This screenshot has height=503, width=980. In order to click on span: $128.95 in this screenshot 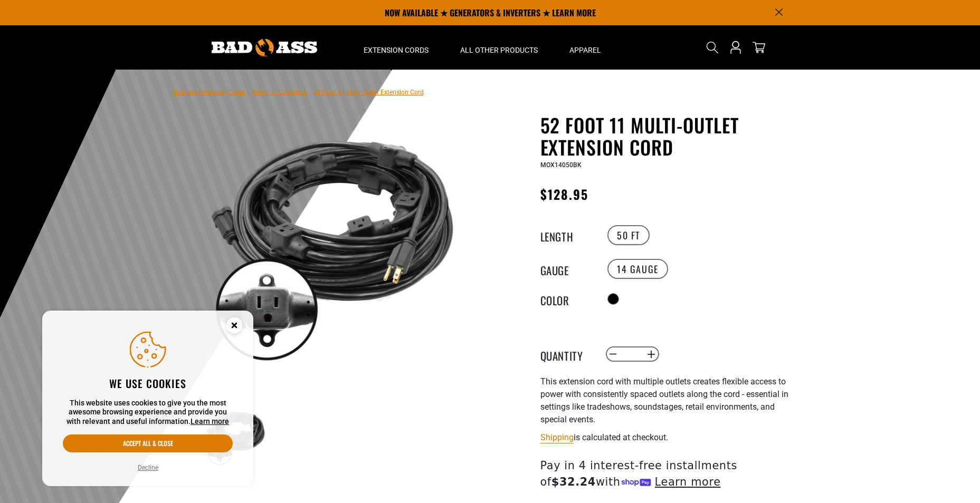, I will do `click(565, 194)`.